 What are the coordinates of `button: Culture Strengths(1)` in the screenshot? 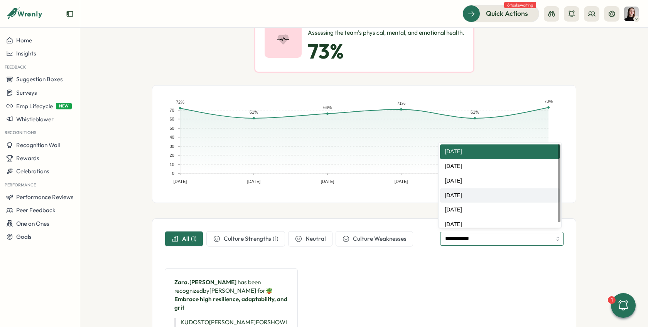 It's located at (246, 239).